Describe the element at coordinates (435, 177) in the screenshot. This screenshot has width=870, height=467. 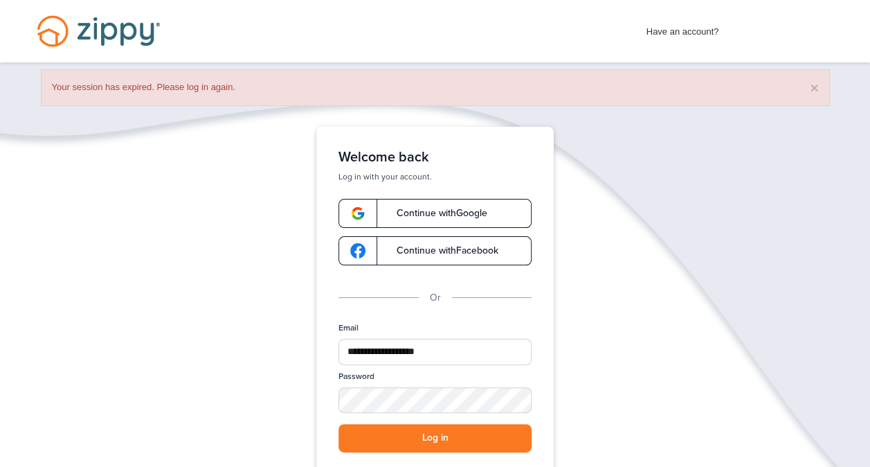
I see `p: Log in with your account.` at that location.